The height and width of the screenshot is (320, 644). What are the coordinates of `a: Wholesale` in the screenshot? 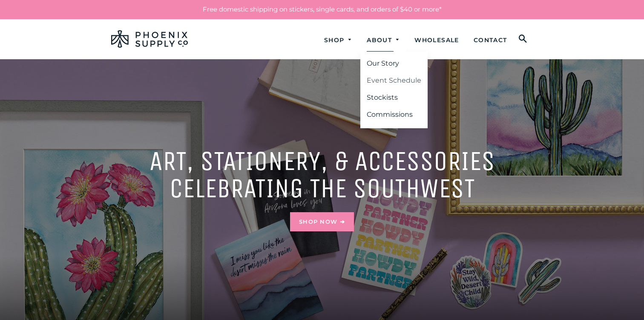 It's located at (437, 40).